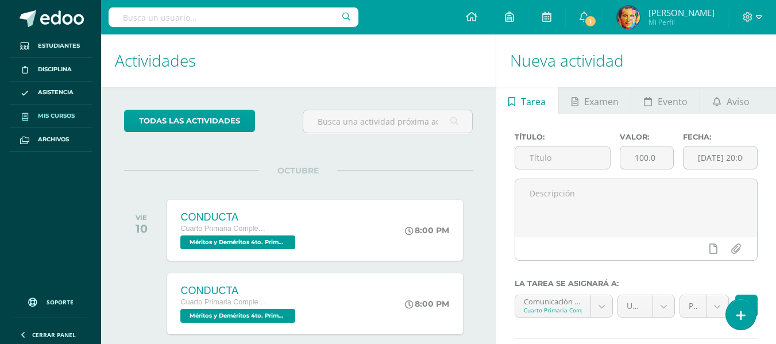 The width and height of the screenshot is (776, 344). What do you see at coordinates (601, 102) in the screenshot?
I see `span: Examen` at bounding box center [601, 102].